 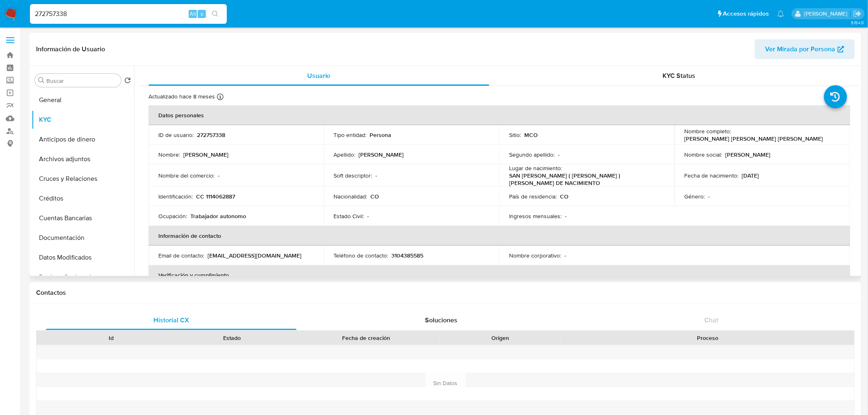 I want to click on p: CC 1114062887, so click(x=215, y=196).